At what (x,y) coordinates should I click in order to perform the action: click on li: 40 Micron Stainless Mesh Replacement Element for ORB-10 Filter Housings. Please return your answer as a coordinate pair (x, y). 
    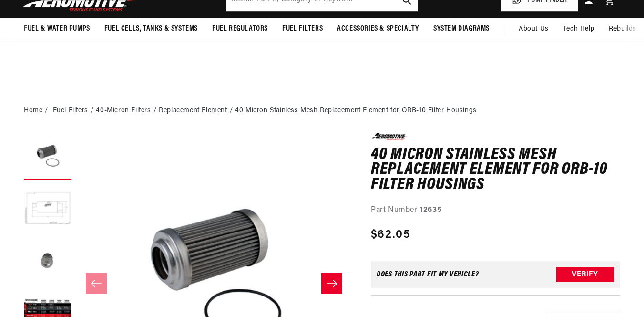
    Looking at the image, I should click on (356, 110).